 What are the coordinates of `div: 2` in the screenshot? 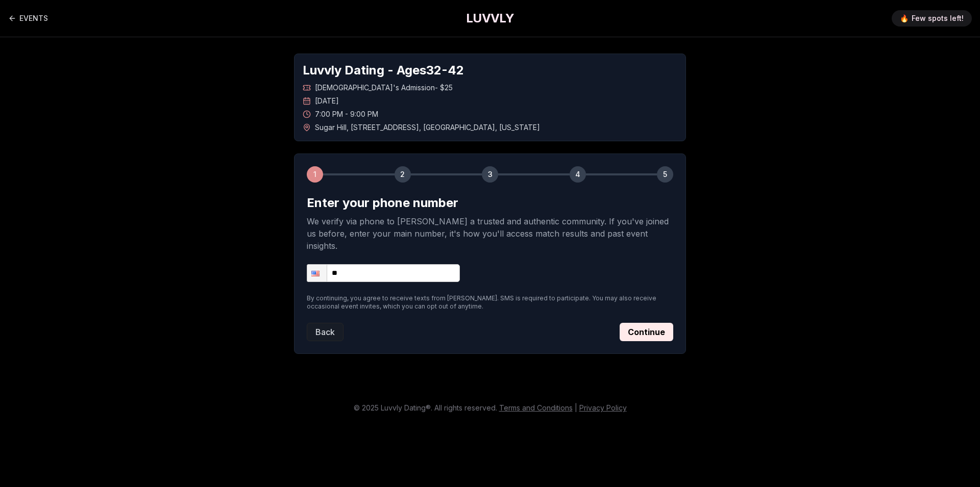 It's located at (403, 175).